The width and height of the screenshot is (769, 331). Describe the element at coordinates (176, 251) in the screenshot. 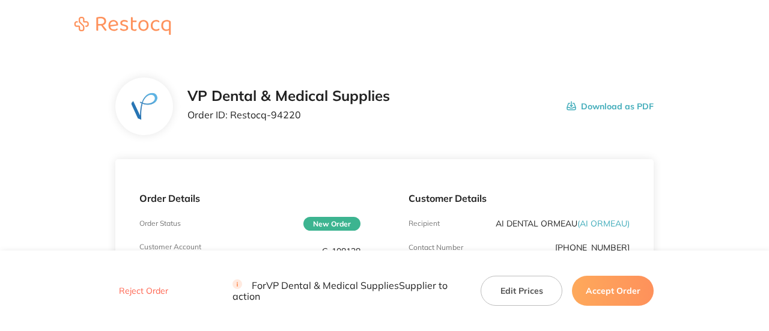

I see `p: Customer Account Number` at that location.